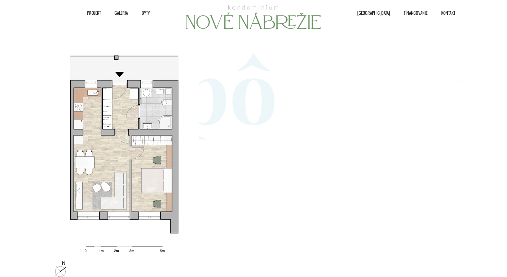 The width and height of the screenshot is (507, 277). What do you see at coordinates (142, 13) in the screenshot?
I see `a: Byty` at bounding box center [142, 13].